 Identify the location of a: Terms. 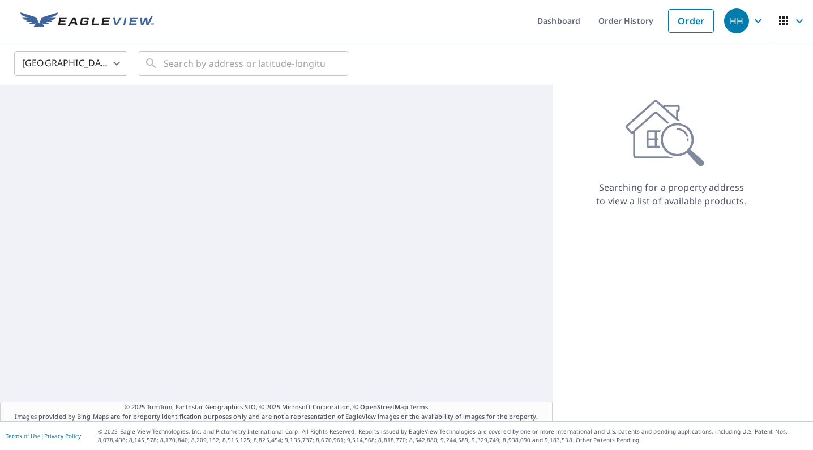
(419, 407).